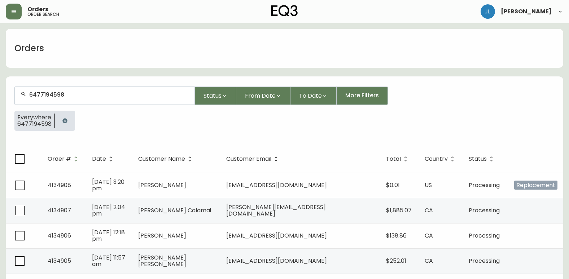 This screenshot has height=279, width=569. Describe the element at coordinates (34, 124) in the screenshot. I see `span: 6477194598` at that location.